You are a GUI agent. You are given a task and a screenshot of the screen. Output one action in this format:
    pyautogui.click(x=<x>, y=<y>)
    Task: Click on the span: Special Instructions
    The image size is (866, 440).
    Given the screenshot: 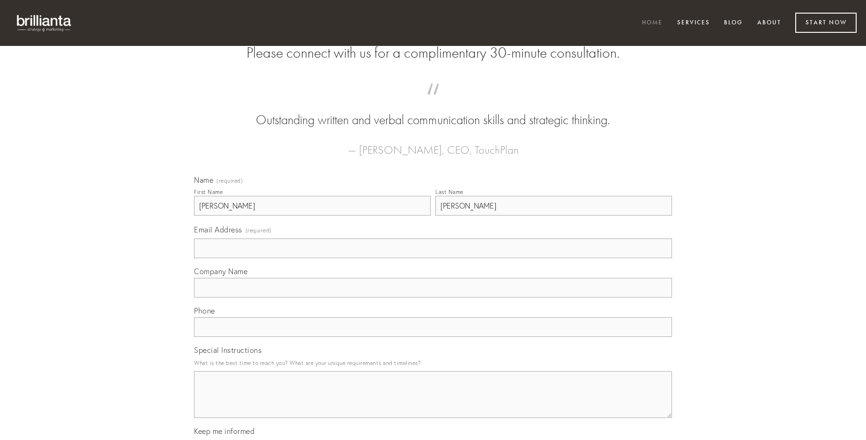 What is the action you would take?
    pyautogui.click(x=228, y=350)
    